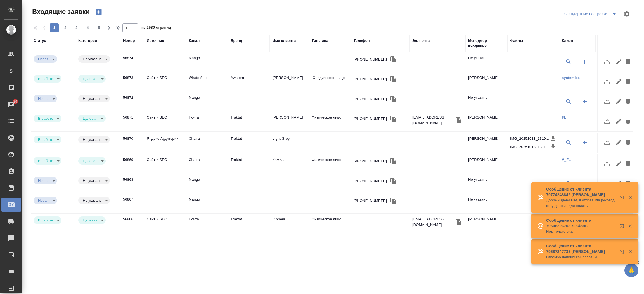 The width and height of the screenshot is (644, 294). I want to click on div: Тип лица, so click(320, 41).